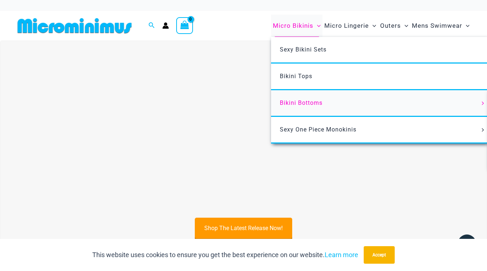  I want to click on button: Accept, so click(379, 255).